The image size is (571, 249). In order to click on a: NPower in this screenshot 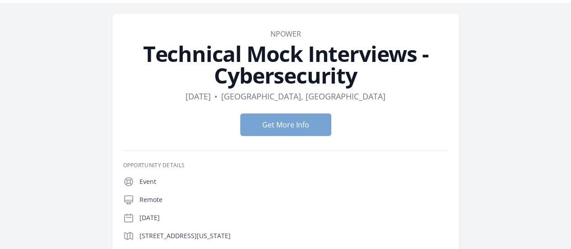, I will do `click(286, 34)`.